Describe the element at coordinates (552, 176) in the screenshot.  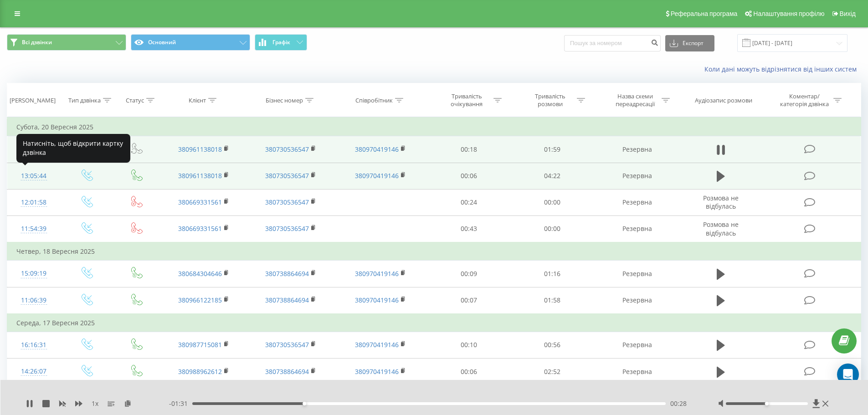
I see `td: 04:22` at that location.